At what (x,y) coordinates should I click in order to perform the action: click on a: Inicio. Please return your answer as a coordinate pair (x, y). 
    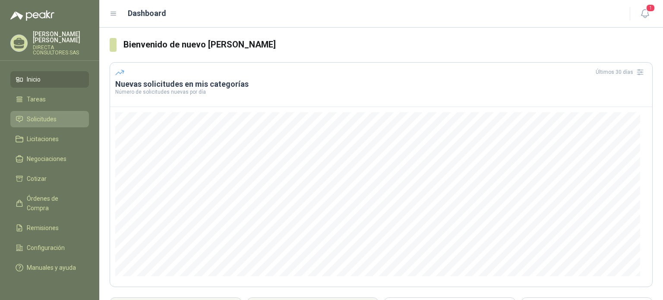
    Looking at the image, I should click on (50, 79).